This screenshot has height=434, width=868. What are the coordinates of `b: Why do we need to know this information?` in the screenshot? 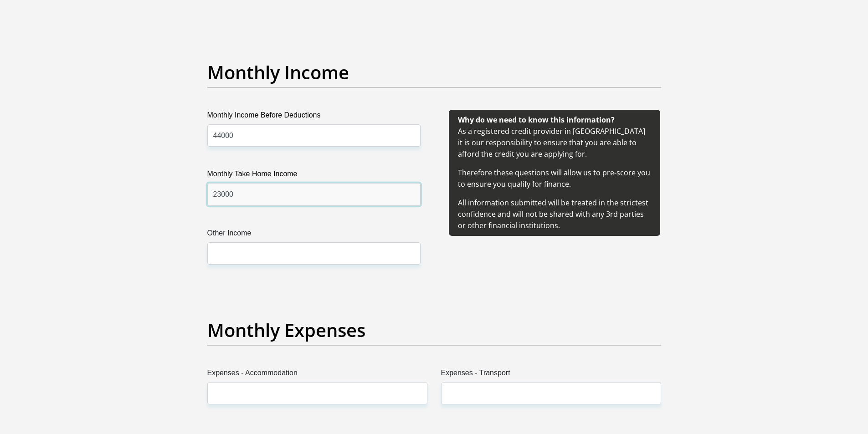 It's located at (536, 120).